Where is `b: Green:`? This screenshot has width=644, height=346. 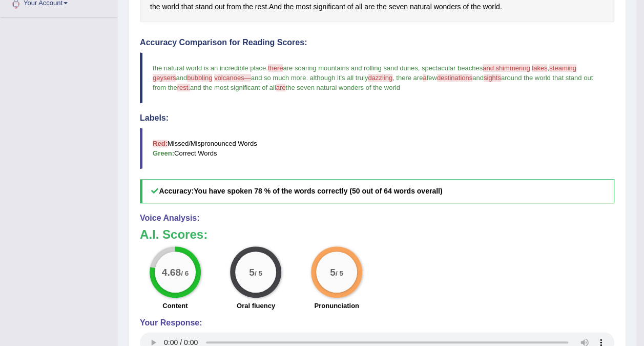 b: Green: is located at coordinates (163, 153).